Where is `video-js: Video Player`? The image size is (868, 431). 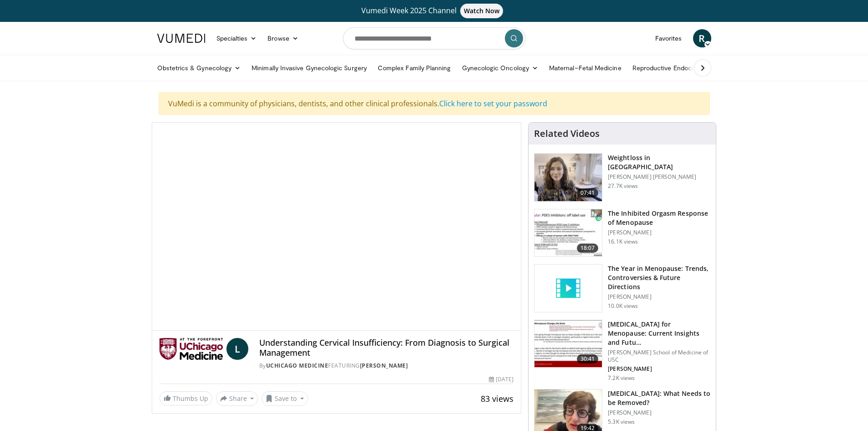
video-js: Video Player is located at coordinates (337, 227).